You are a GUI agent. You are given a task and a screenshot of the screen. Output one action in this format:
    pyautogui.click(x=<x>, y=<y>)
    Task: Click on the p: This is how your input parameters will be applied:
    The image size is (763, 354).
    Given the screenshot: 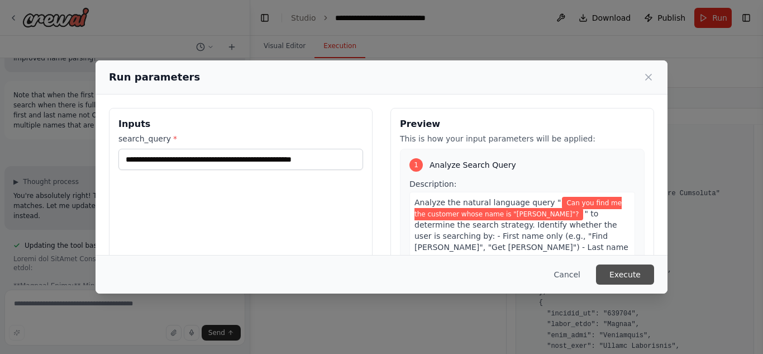 What is the action you would take?
    pyautogui.click(x=523, y=139)
    